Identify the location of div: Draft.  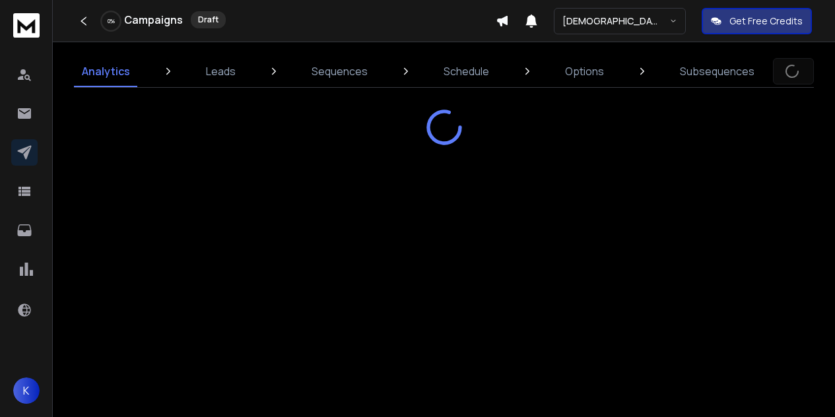
(208, 20).